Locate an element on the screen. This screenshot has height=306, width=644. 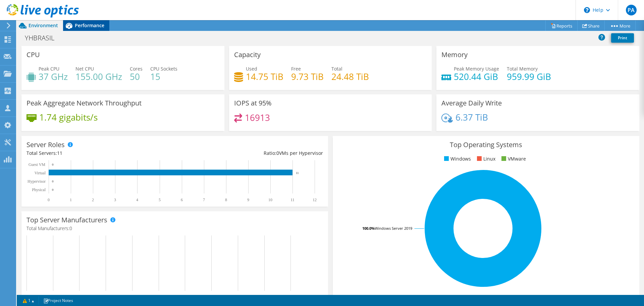
h3: Top Operating Systems is located at coordinates (486, 145).